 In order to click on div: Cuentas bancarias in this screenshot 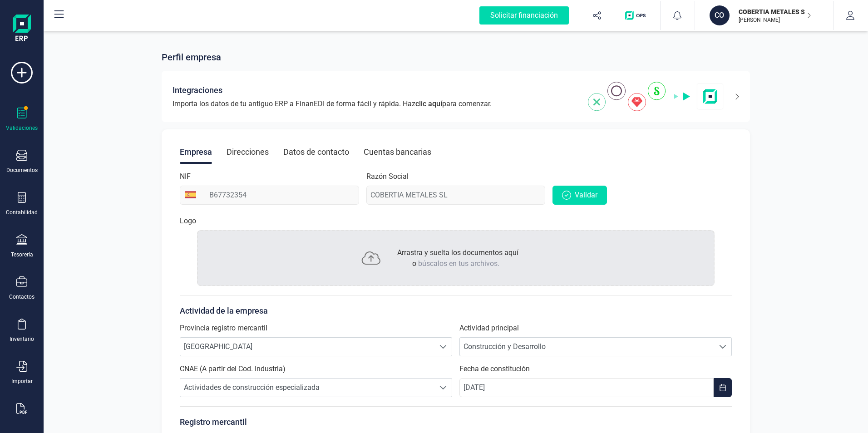, I will do `click(398, 152)`.